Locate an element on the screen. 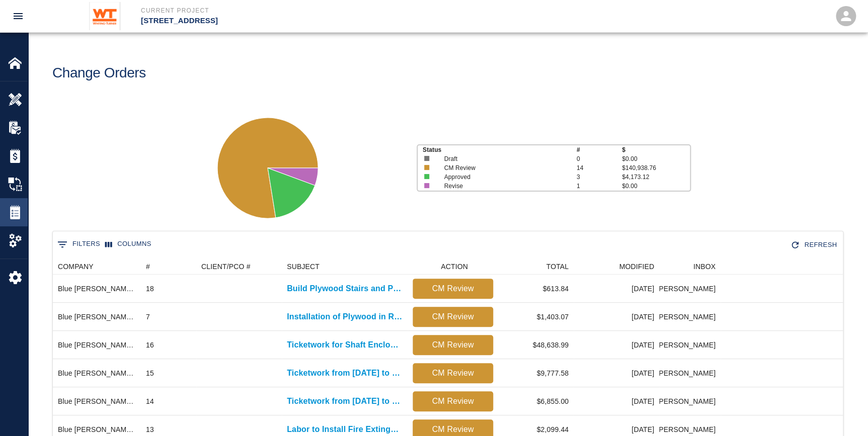 This screenshot has width=868, height=436. div: $9,777.58 is located at coordinates (536, 373).